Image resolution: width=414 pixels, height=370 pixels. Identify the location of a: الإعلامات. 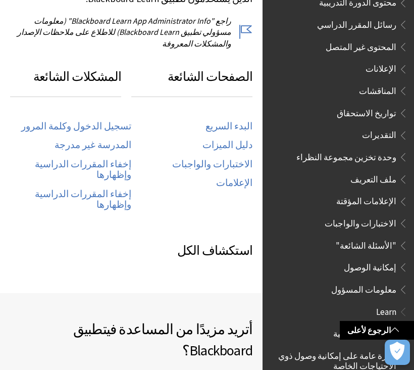
(234, 183).